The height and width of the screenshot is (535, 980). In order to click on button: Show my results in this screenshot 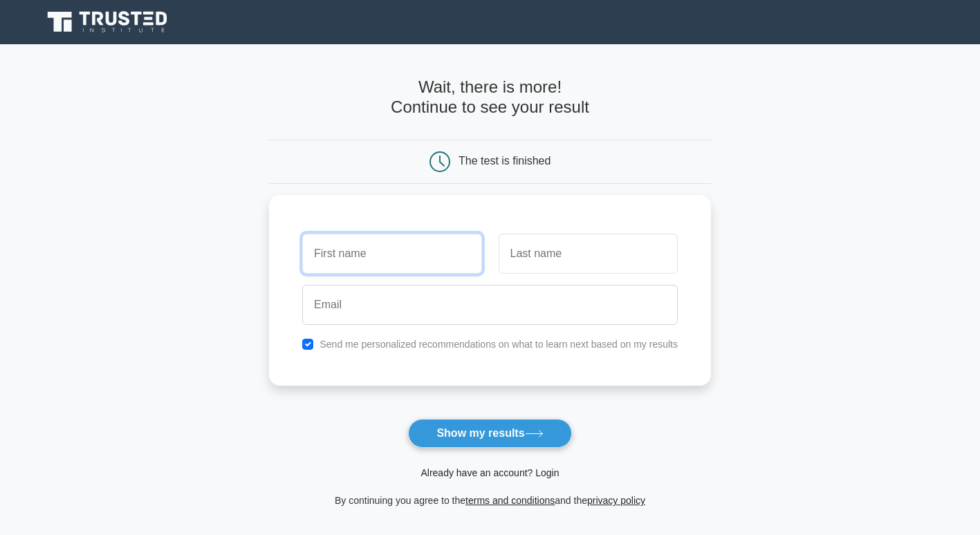, I will do `click(490, 433)`.